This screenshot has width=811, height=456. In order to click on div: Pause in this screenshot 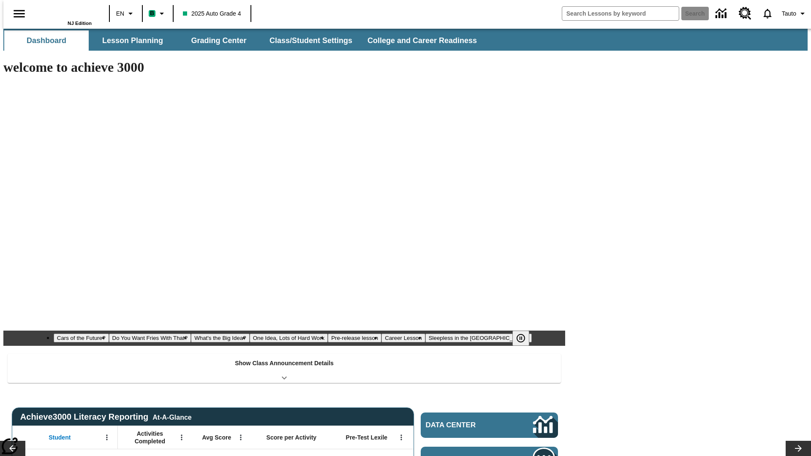, I will do `click(525, 338)`.